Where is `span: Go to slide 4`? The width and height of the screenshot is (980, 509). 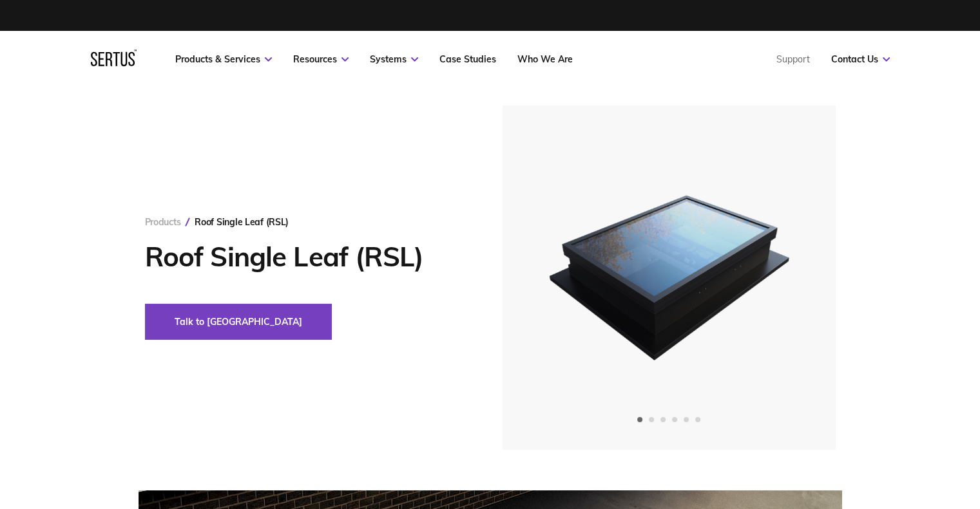
span: Go to slide 4 is located at coordinates (674, 420).